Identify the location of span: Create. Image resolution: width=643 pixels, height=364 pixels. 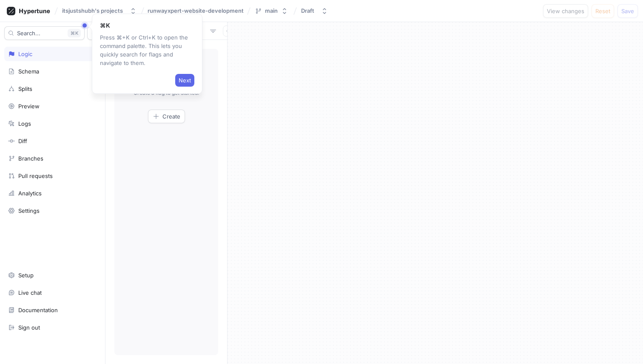
(172, 116).